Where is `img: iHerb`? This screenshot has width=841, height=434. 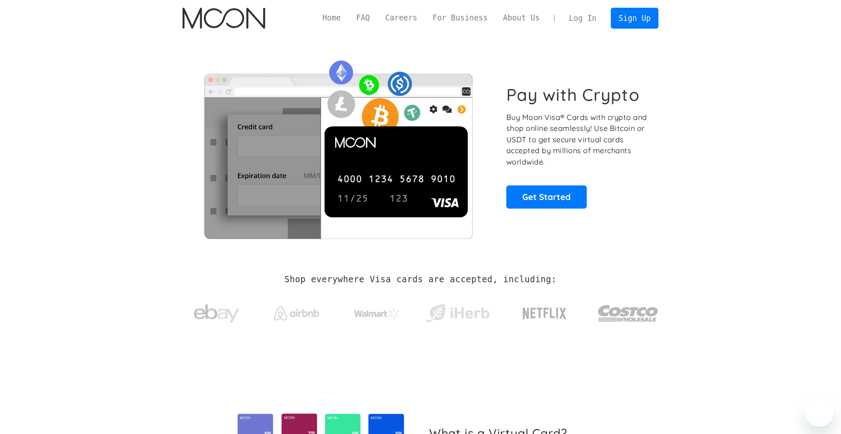 img: iHerb is located at coordinates (457, 313).